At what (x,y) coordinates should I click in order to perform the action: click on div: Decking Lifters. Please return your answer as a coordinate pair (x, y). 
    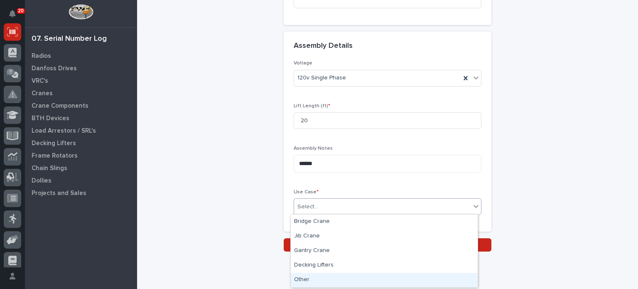
    Looking at the image, I should click on (384, 265).